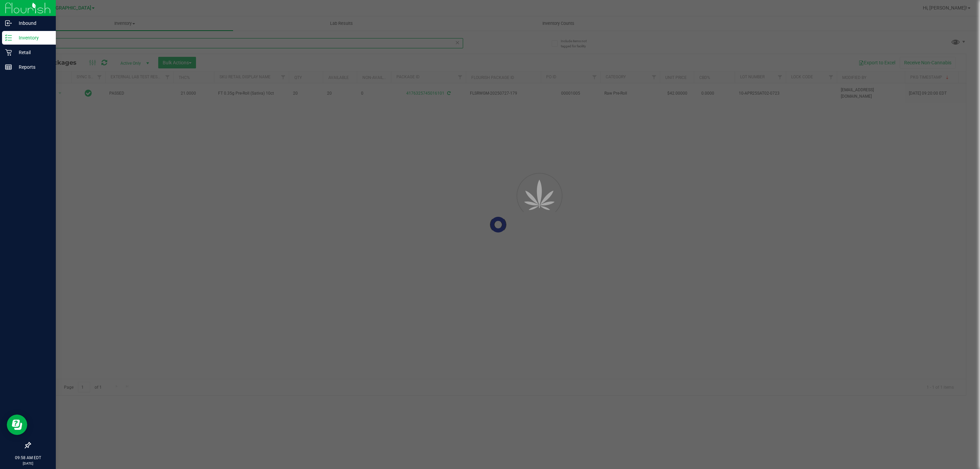  Describe the element at coordinates (33, 53) in the screenshot. I see `p: Retail` at that location.